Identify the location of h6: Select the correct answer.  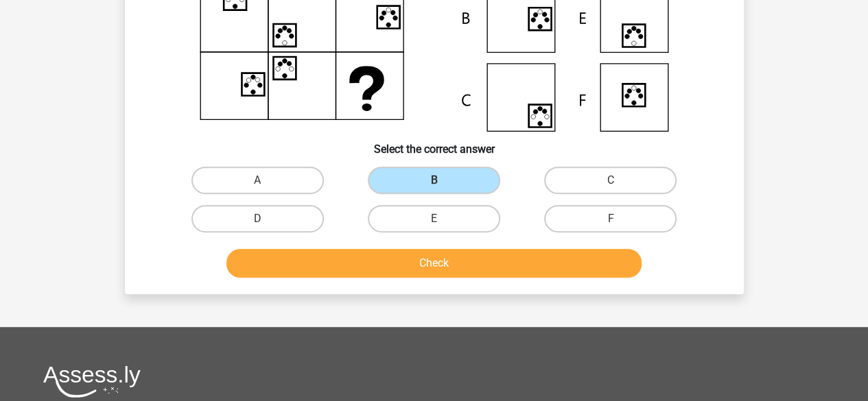
(434, 143).